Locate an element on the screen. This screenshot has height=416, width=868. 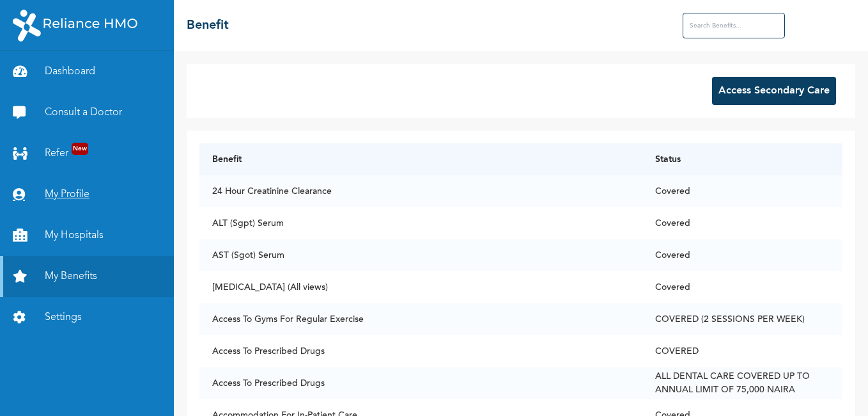
button: Access Secondary Care is located at coordinates (774, 91).